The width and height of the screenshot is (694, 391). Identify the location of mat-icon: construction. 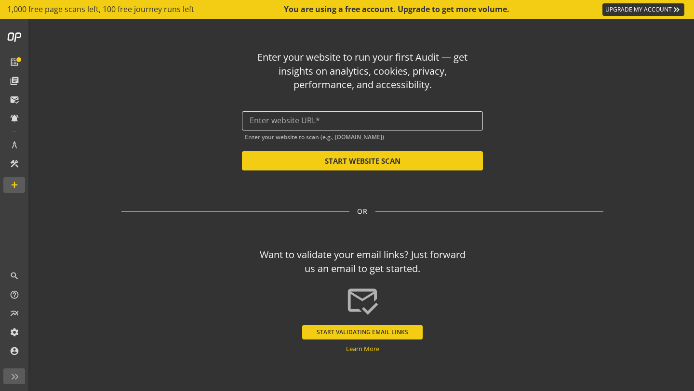
(14, 164).